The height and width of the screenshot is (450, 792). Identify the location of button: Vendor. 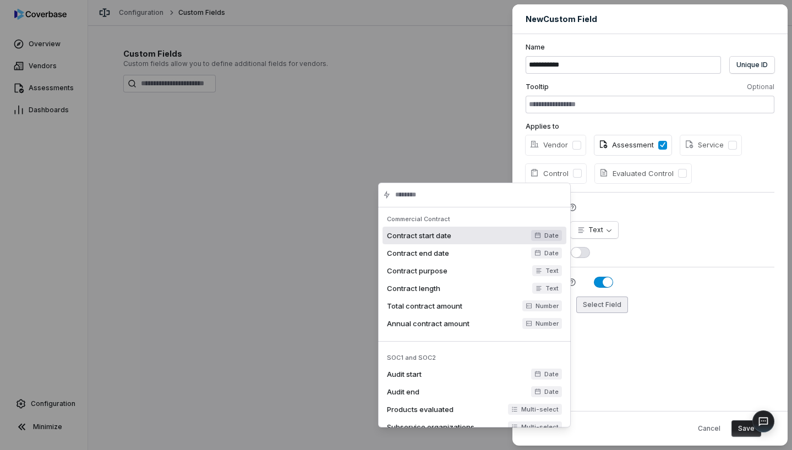
(577, 145).